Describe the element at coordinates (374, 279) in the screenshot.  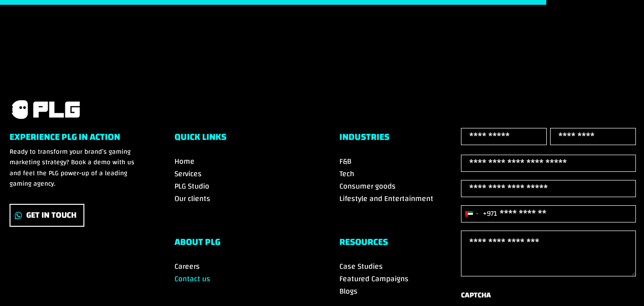
I see `a: Featured Campaigns` at that location.